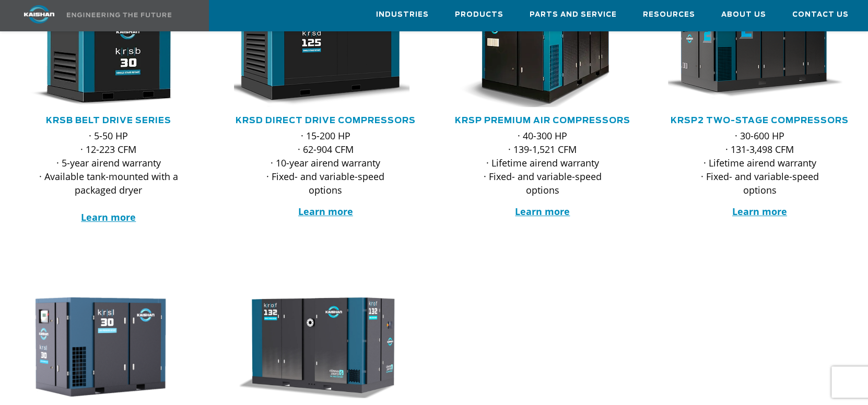 The image size is (868, 405). What do you see at coordinates (669, 14) in the screenshot?
I see `a: Resources` at bounding box center [669, 14].